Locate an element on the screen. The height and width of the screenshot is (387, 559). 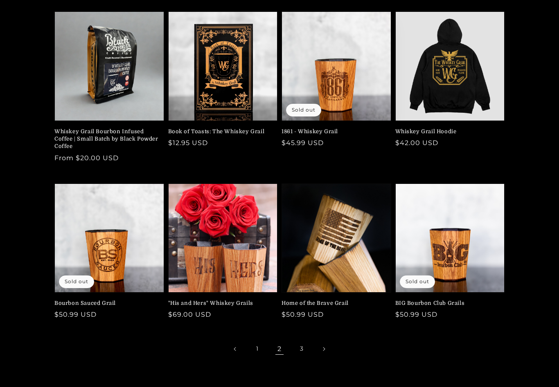
a: BIG Bourbon Club Grails is located at coordinates (448, 304).